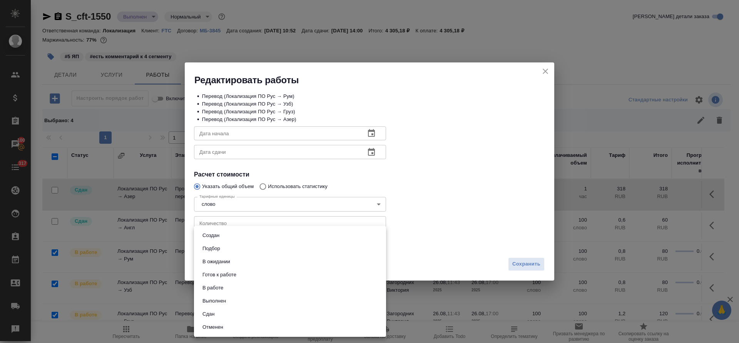 The height and width of the screenshot is (343, 739). I want to click on button: Создан, so click(211, 235).